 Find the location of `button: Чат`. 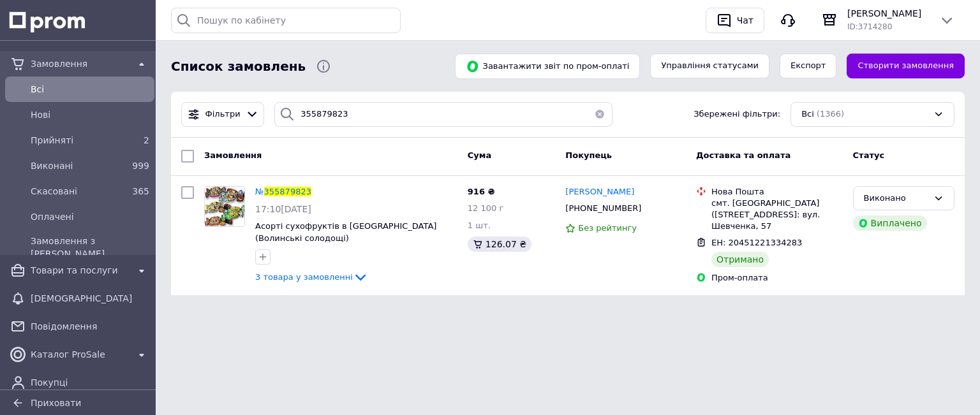

button: Чат is located at coordinates (735, 20).